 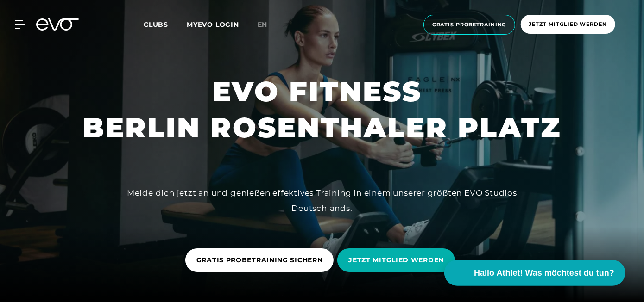 I want to click on a: GRATIS PROBETRAINING SICHERN, so click(x=261, y=260).